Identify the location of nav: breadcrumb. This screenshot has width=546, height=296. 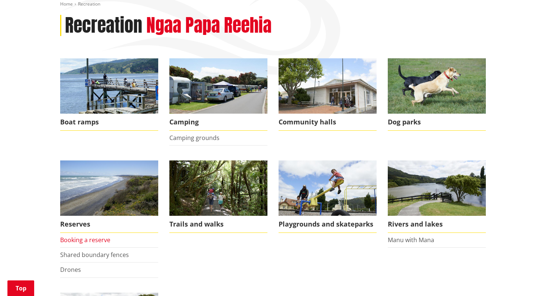
(273, 4).